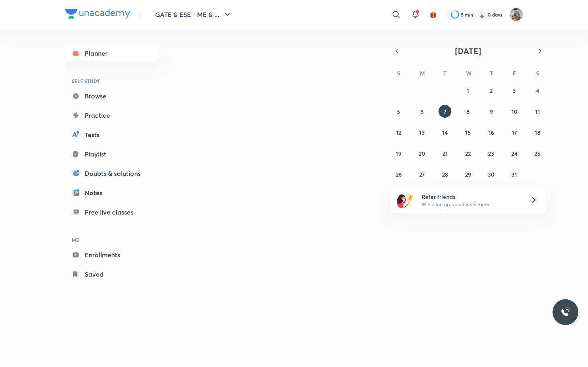 The height and width of the screenshot is (367, 588). What do you see at coordinates (434, 14) in the screenshot?
I see `img: avatar` at bounding box center [434, 14].